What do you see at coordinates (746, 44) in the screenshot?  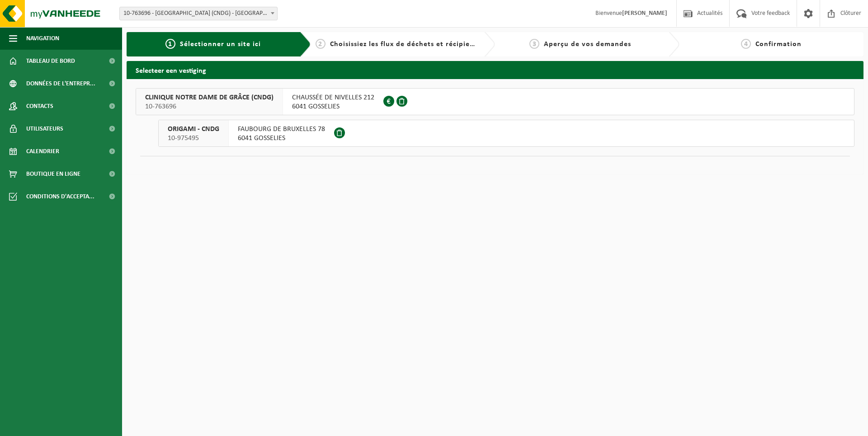 I see `span: 4` at bounding box center [746, 44].